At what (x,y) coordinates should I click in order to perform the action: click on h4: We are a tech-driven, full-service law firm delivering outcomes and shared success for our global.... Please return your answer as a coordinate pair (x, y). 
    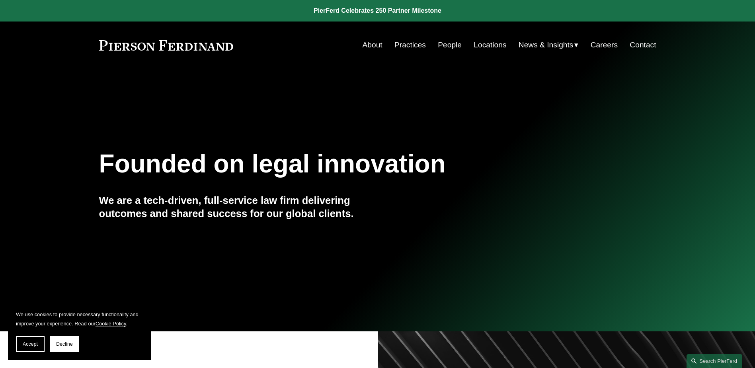
    Looking at the image, I should click on (238, 207).